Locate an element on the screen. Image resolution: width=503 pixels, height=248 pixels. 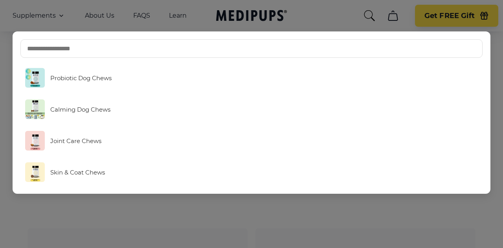
a: Skin & Coat Chews is located at coordinates (251, 172).